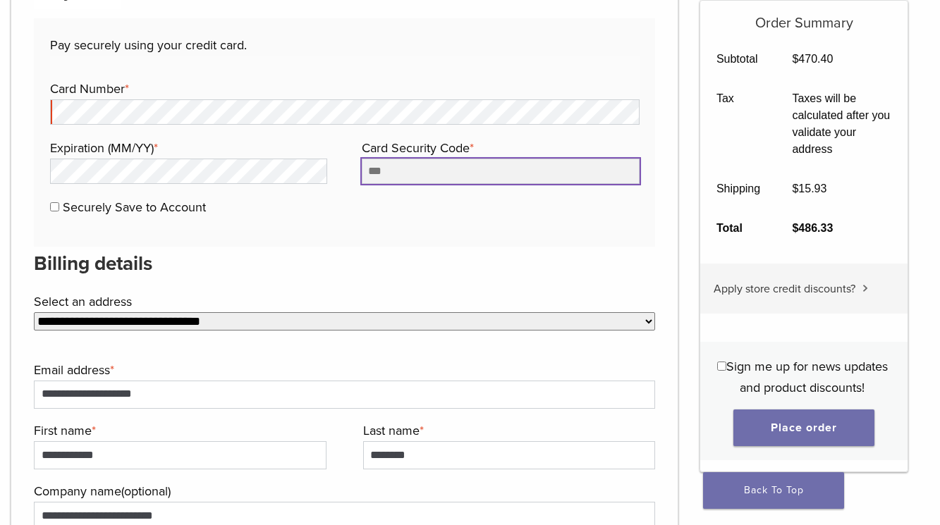  Describe the element at coordinates (146, 491) in the screenshot. I see `span: (optional)` at that location.